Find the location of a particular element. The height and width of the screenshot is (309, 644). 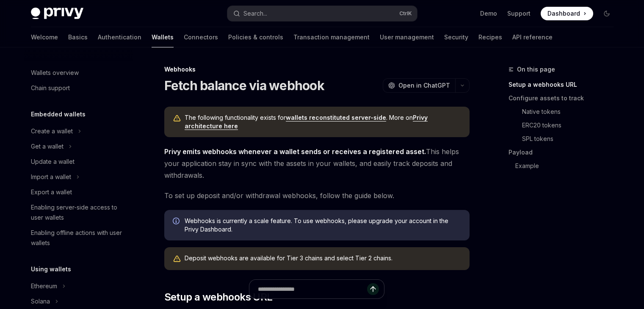

a: Update a wallet is located at coordinates (78, 162).